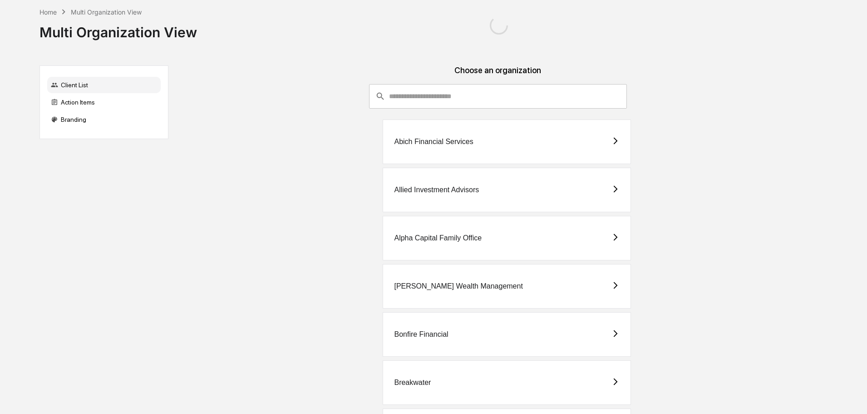  Describe the element at coordinates (436, 190) in the screenshot. I see `div: Allied Investment Advisors` at that location.